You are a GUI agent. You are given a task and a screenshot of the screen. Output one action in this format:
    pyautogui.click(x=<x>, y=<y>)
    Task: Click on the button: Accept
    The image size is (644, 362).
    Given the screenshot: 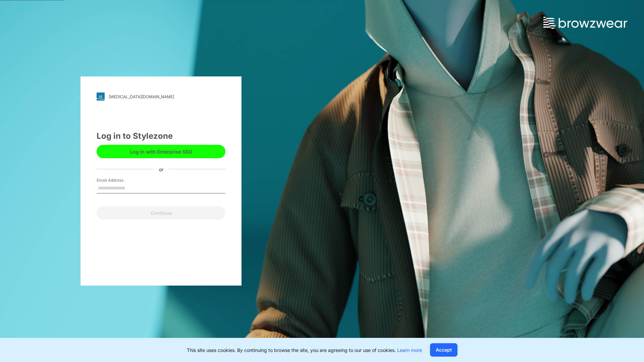 What is the action you would take?
    pyautogui.click(x=444, y=350)
    